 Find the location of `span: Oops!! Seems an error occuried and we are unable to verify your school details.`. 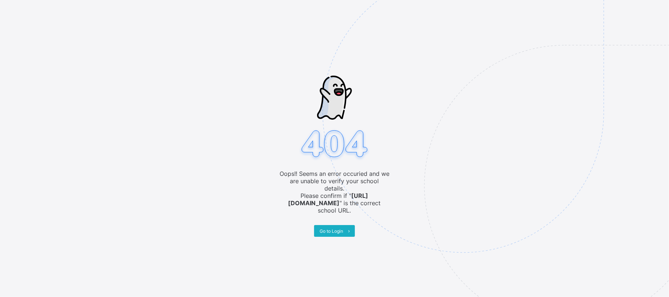

span: Oops!! Seems an error occuried and we are unable to verify your school details. is located at coordinates (335, 181).